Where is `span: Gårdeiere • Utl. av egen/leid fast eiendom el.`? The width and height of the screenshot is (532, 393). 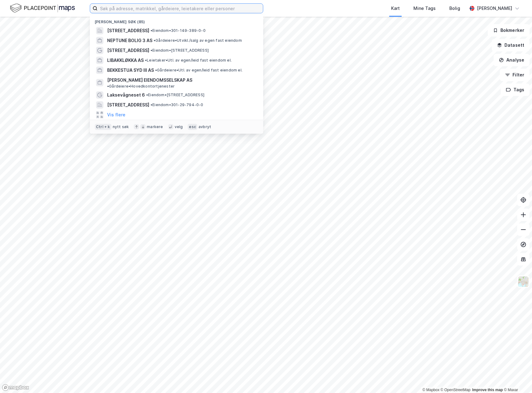
span: Gårdeiere • Utl. av egen/leid fast eiendom el. is located at coordinates (199, 70).